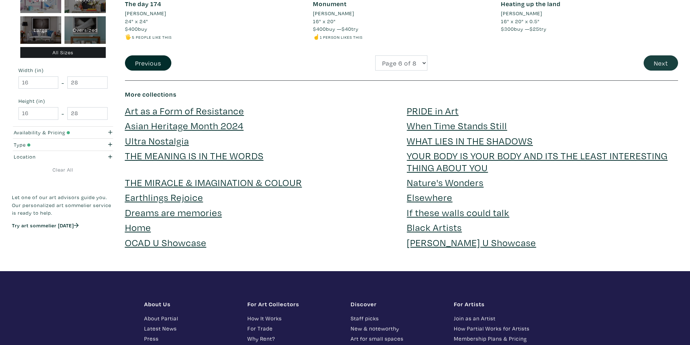 The image size is (690, 345). I want to click on span: $300, so click(508, 29).